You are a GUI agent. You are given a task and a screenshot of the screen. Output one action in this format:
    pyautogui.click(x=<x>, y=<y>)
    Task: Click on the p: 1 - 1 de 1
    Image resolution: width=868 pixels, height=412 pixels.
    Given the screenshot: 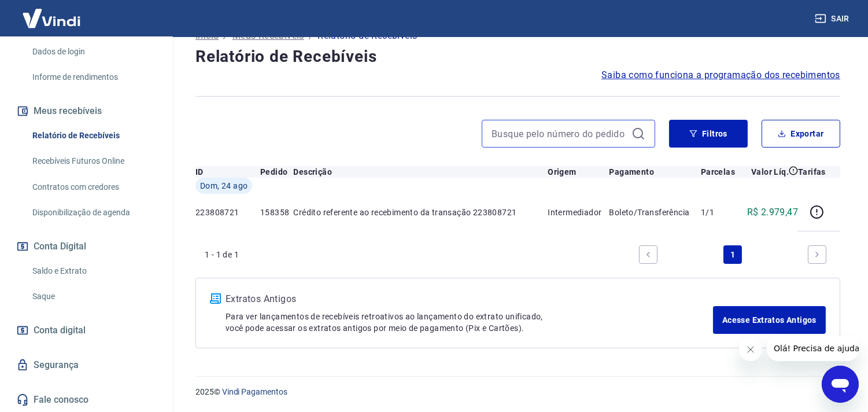 What is the action you would take?
    pyautogui.click(x=221, y=254)
    